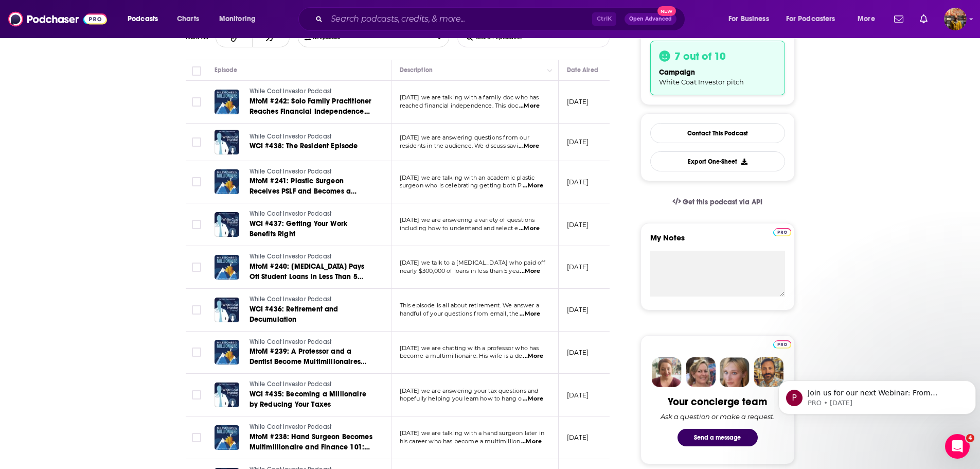  Describe the element at coordinates (461, 356) in the screenshot. I see `span: become a multimillionaire. His wife is a de` at that location.